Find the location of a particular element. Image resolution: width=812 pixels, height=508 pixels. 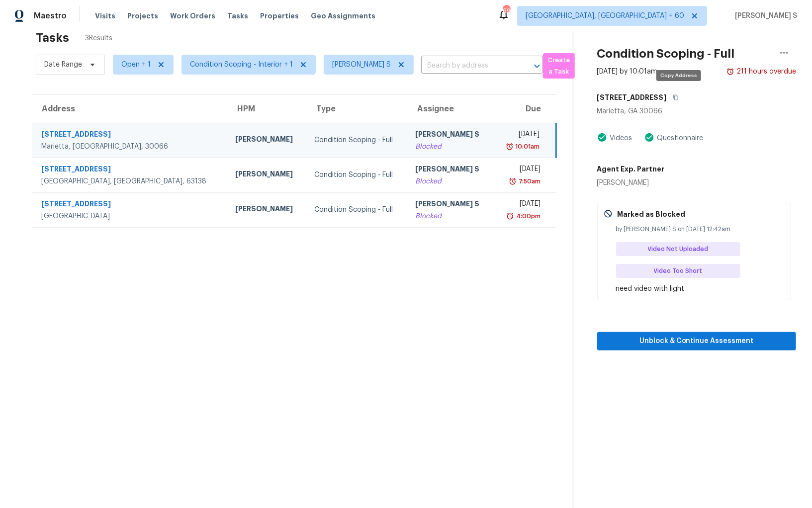

span: Video Too Short is located at coordinates (681, 271).